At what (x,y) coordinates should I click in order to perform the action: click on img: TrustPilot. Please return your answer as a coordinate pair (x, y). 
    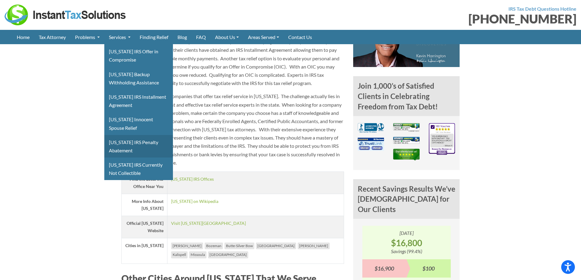
    Looking at the image, I should click on (406, 155).